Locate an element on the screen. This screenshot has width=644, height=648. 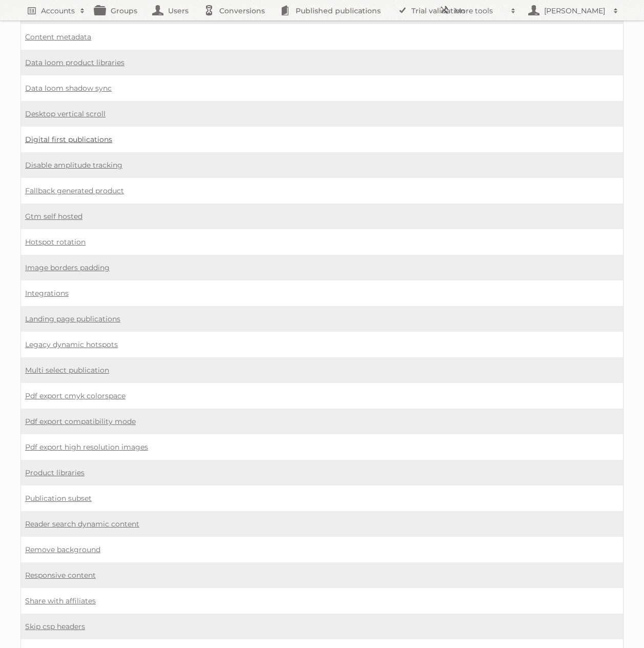
a: Desktop vertical scroll is located at coordinates (65, 114).